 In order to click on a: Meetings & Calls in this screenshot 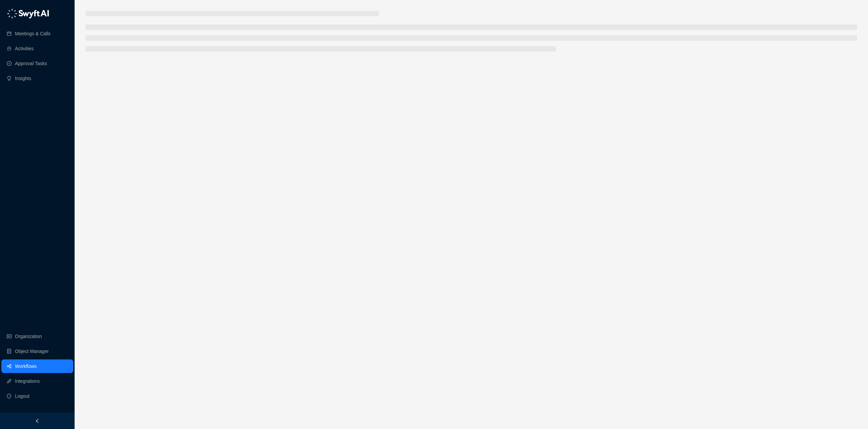, I will do `click(33, 34)`.